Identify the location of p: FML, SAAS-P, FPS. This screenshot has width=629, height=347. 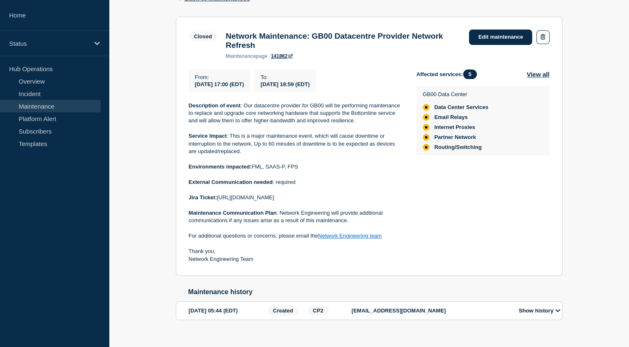
(296, 167).